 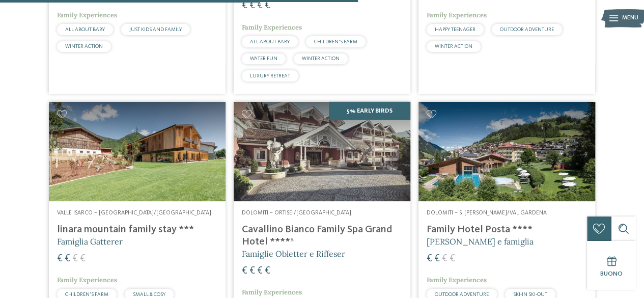 I want to click on span: JUST KIDS AND FAMILY, so click(x=155, y=29).